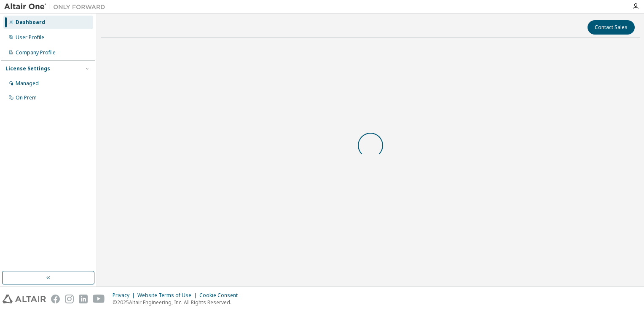 This screenshot has height=311, width=644. What do you see at coordinates (57, 7) in the screenshot?
I see `img: Altair One` at bounding box center [57, 7].